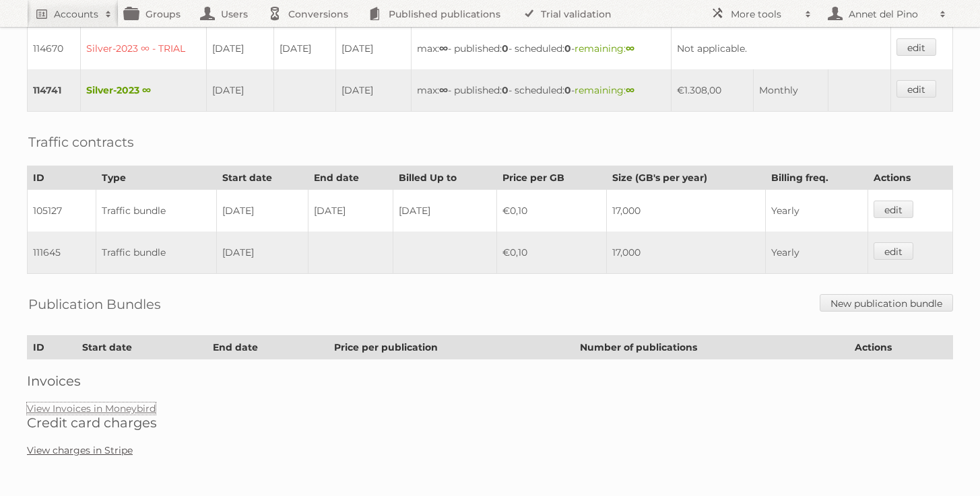 This screenshot has height=496, width=980. Describe the element at coordinates (790, 90) in the screenshot. I see `td: Monthly` at that location.